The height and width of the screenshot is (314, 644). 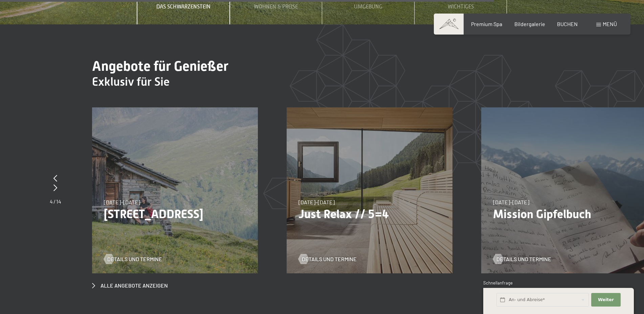 I want to click on span: Wohnen & Preise, so click(x=276, y=7).